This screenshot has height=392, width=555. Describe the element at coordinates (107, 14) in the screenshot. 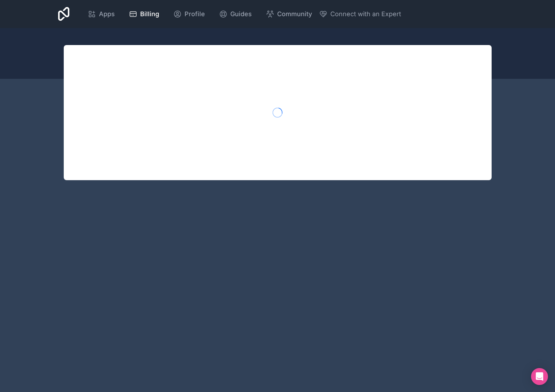

I see `span: Apps` at that location.